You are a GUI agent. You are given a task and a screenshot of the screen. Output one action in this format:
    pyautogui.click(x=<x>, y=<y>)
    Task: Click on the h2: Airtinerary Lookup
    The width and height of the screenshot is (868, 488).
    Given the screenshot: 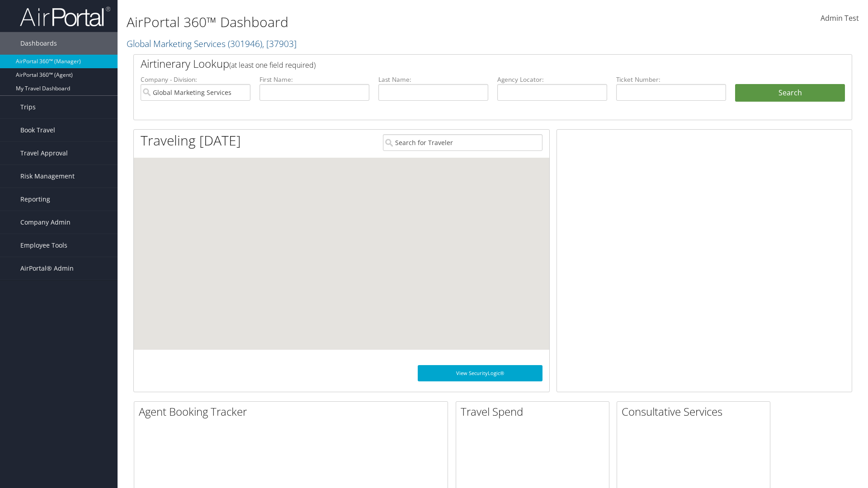 What is the action you would take?
    pyautogui.click(x=463, y=64)
    